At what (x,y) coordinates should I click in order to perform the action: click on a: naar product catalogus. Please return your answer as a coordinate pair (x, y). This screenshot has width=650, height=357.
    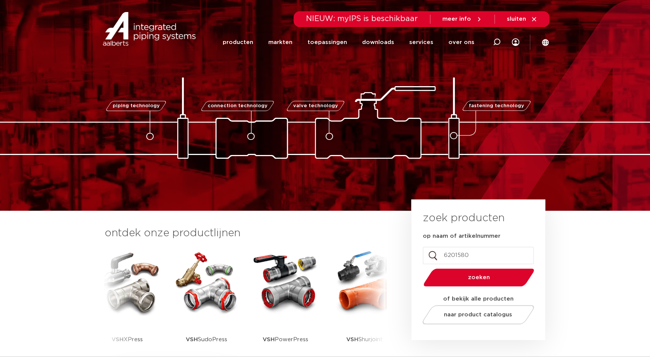
    Looking at the image, I should click on (478, 315).